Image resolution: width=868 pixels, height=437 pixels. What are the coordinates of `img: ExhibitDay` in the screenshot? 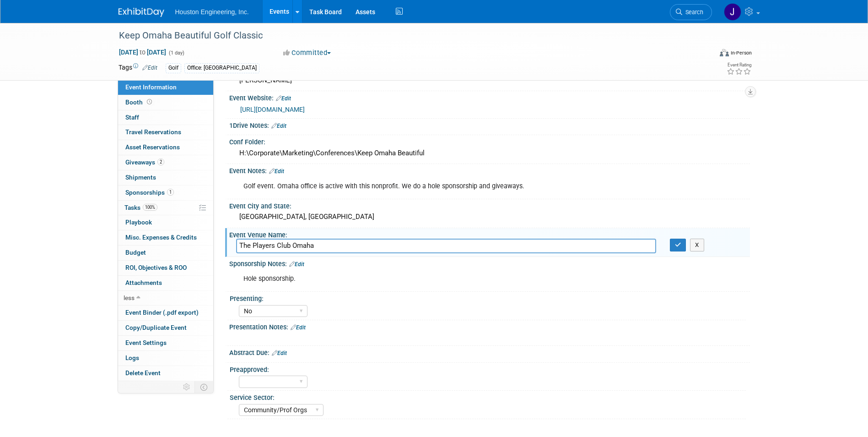 It's located at (142, 12).